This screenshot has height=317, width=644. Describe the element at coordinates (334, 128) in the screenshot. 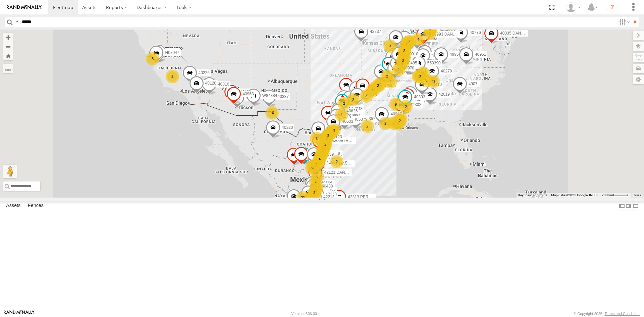

I see `span: H09843` at that location.